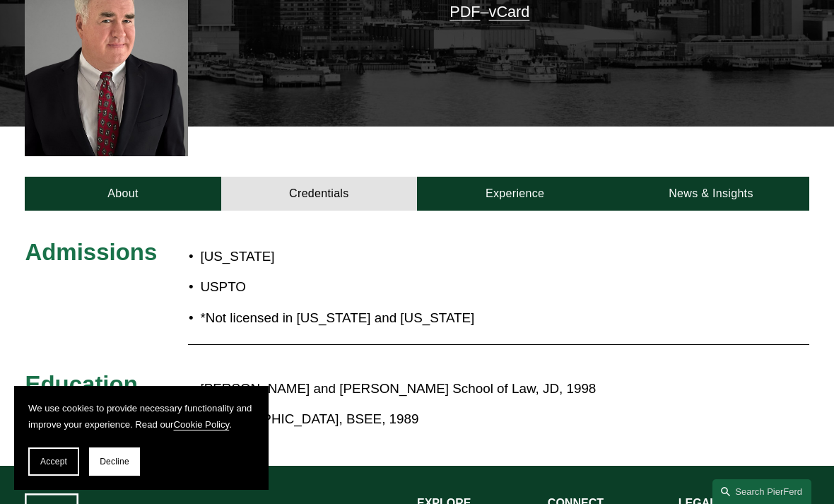  I want to click on span: Education, so click(80, 384).